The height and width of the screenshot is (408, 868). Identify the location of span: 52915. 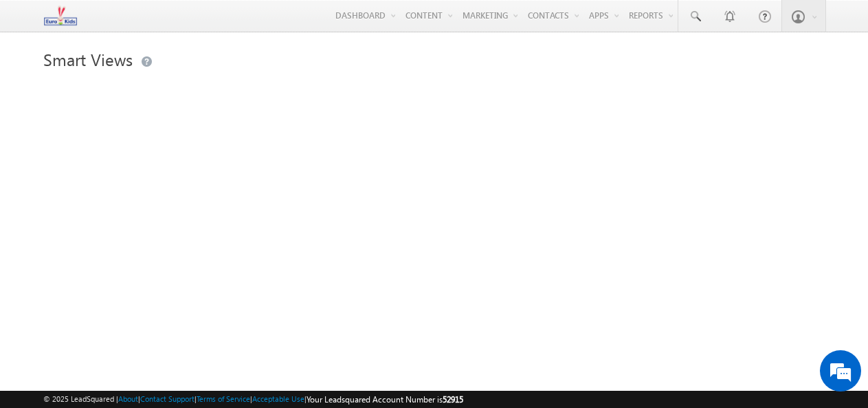
(453, 399).